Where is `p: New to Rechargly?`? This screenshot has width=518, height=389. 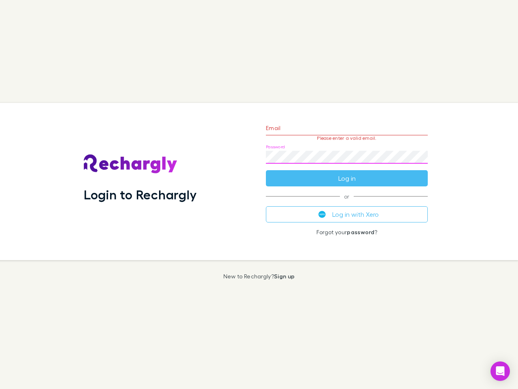 p: New to Rechargly? is located at coordinates (259, 276).